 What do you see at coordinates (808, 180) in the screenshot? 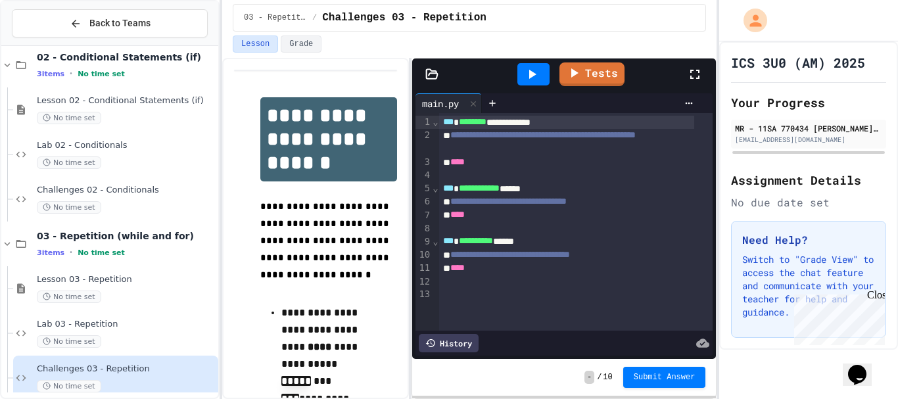
I see `h2: Assignment Details` at bounding box center [808, 180].